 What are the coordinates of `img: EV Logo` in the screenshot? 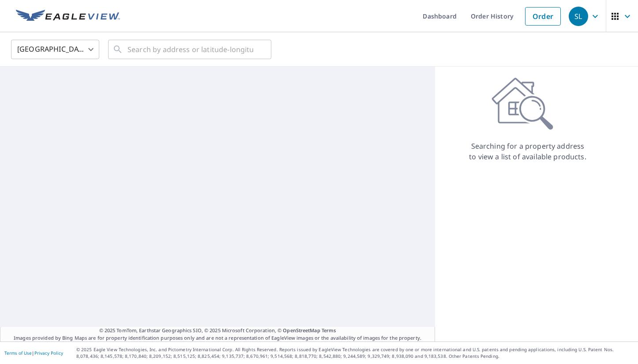 It's located at (68, 16).